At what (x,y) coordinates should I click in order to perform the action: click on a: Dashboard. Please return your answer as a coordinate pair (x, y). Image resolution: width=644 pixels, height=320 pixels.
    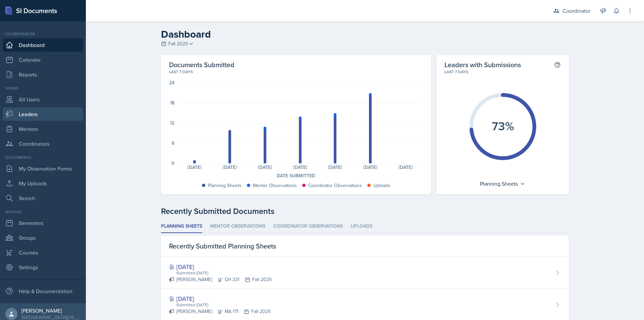
    Looking at the image, I should click on (43, 45).